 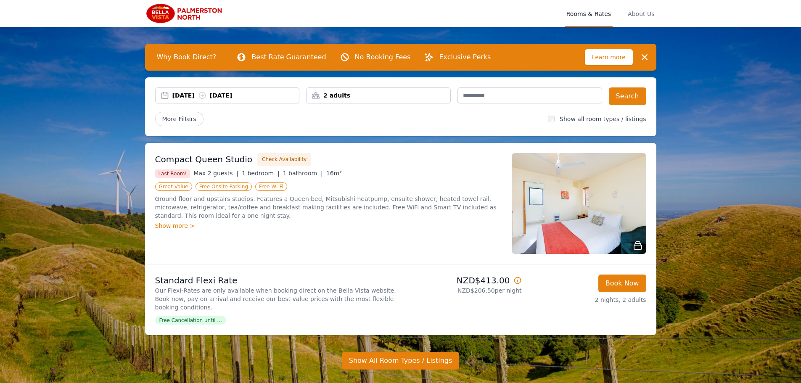 I want to click on span: Great Value, so click(x=174, y=187).